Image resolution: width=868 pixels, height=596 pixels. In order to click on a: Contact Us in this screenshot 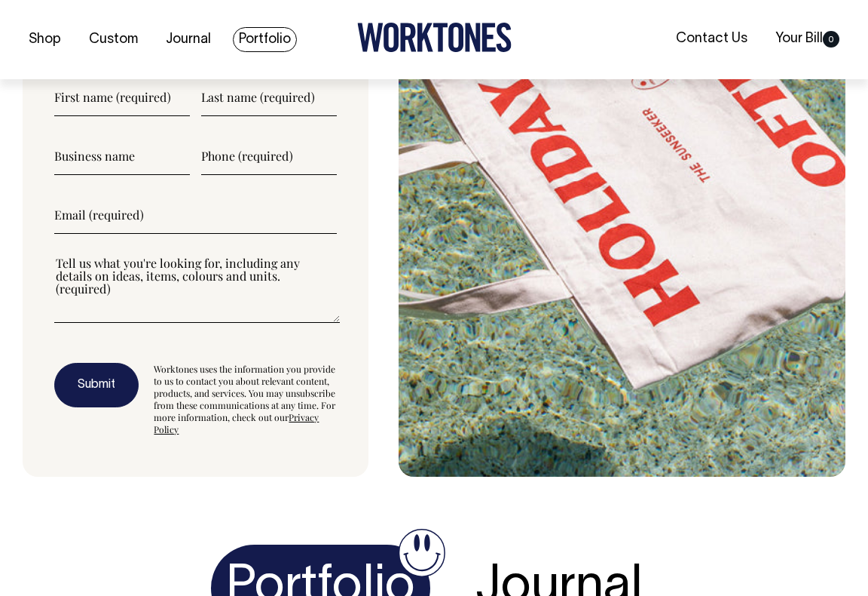, I will do `click(711, 38)`.